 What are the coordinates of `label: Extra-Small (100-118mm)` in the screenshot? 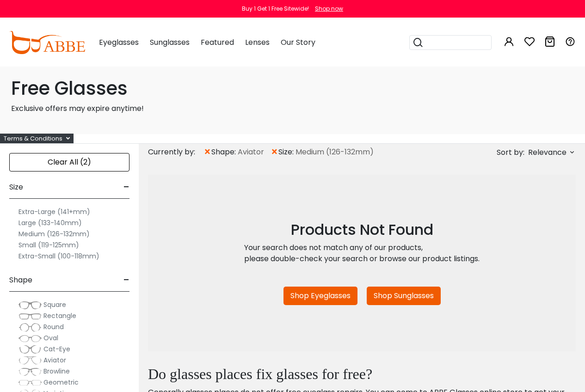 It's located at (58, 256).